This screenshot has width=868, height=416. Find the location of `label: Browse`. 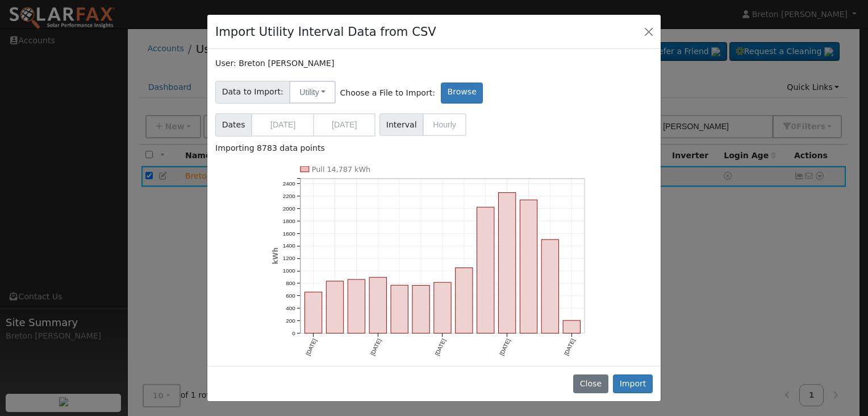

label: Browse is located at coordinates (462, 93).